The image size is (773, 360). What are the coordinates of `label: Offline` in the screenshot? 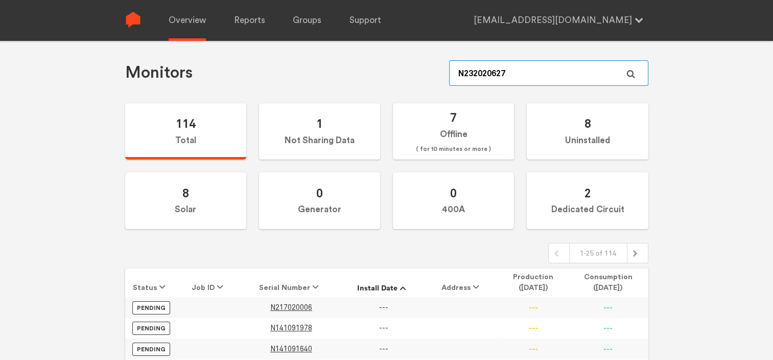 It's located at (453, 131).